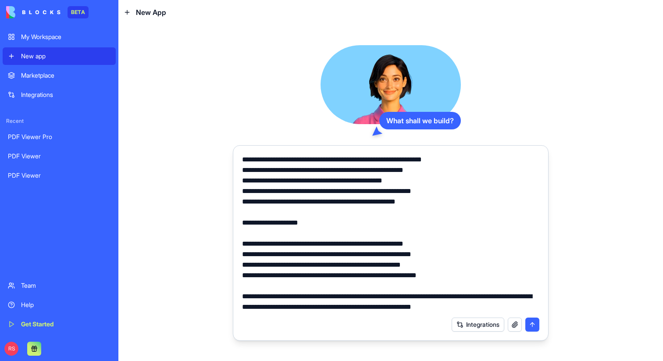  Describe the element at coordinates (66, 305) in the screenshot. I see `div: Help` at that location.